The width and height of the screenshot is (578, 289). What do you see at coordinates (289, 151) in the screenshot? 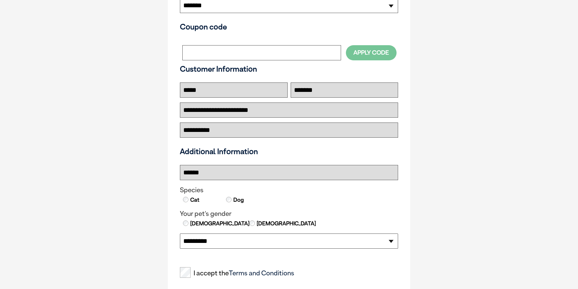
I see `h3: Additional Information` at bounding box center [289, 151].